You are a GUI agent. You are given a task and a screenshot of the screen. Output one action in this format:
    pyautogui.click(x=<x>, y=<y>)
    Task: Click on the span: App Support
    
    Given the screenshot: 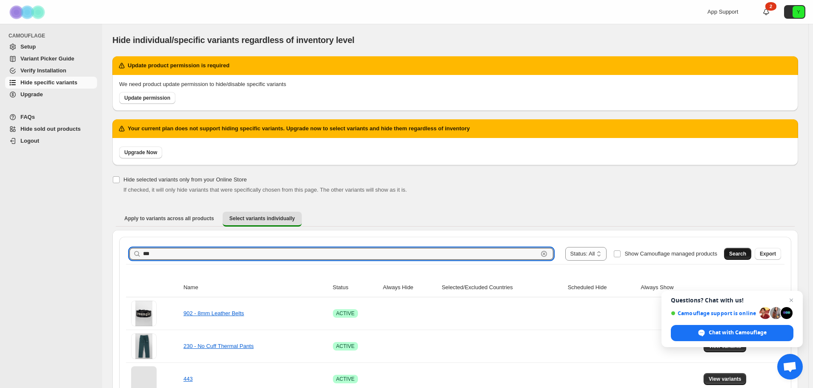 What is the action you would take?
    pyautogui.click(x=723, y=11)
    